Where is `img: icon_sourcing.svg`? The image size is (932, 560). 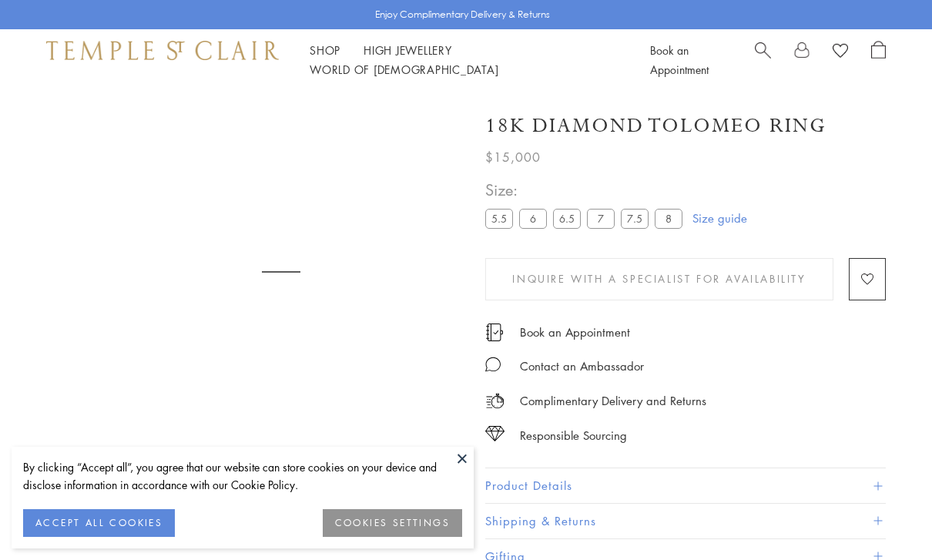
img: icon_sourcing.svg is located at coordinates (495, 434).